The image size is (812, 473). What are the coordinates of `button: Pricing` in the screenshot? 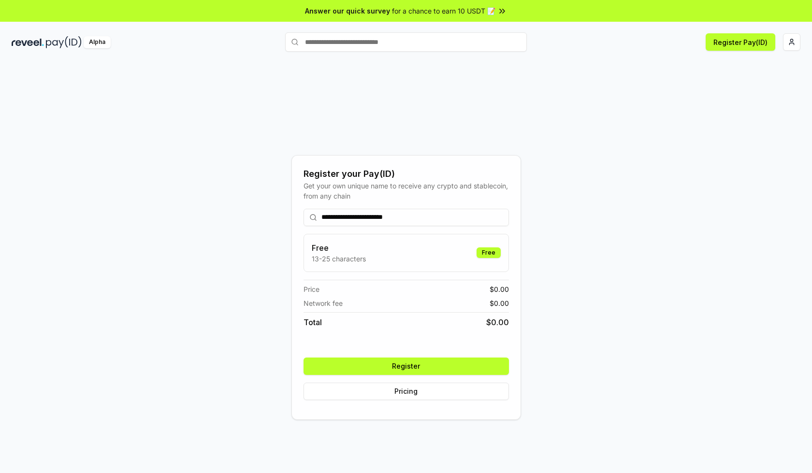 It's located at (406, 392).